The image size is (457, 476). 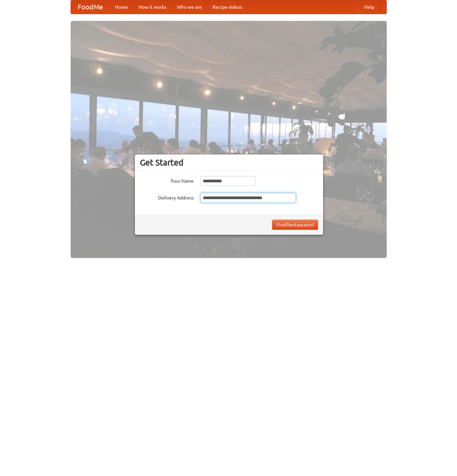 I want to click on a: How it works, so click(x=153, y=7).